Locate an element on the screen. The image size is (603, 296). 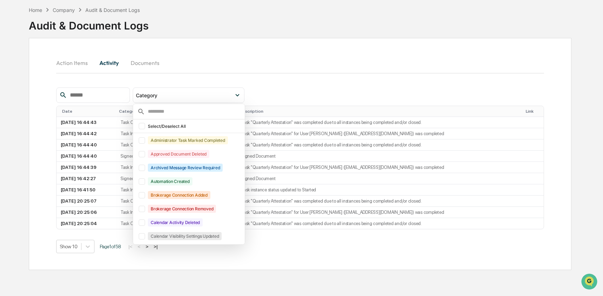
div: We're available if you need us! is located at coordinates (56, 64).